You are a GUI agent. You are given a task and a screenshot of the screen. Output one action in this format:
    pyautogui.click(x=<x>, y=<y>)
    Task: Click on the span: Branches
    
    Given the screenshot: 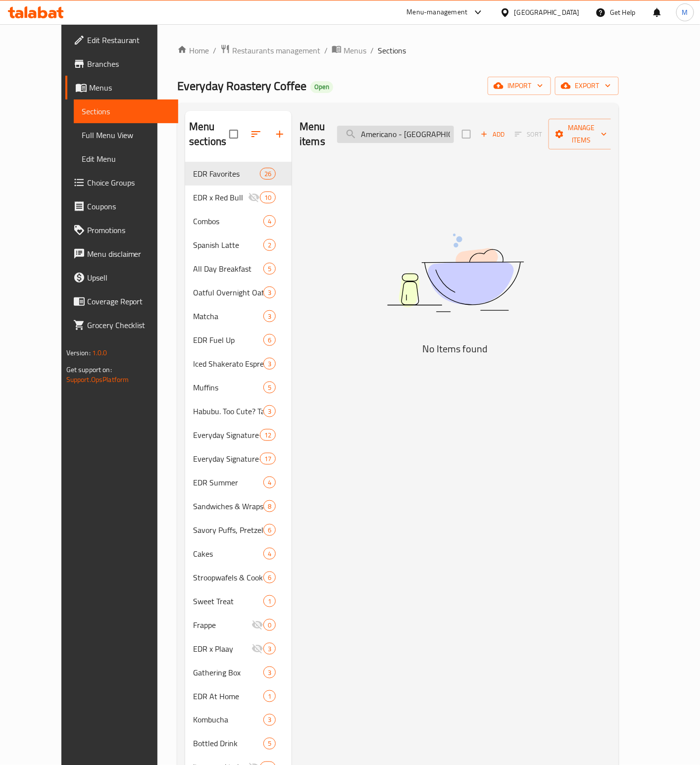 What is the action you would take?
    pyautogui.click(x=129, y=64)
    